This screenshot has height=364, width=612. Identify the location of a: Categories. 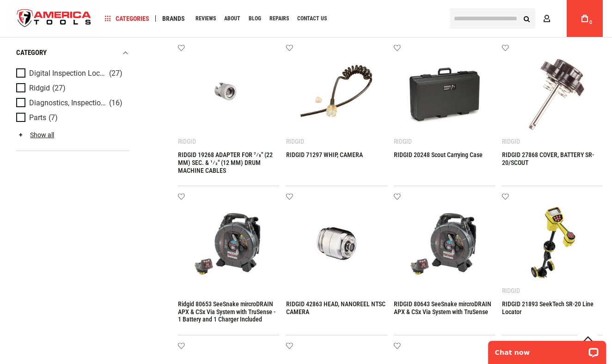
(127, 18).